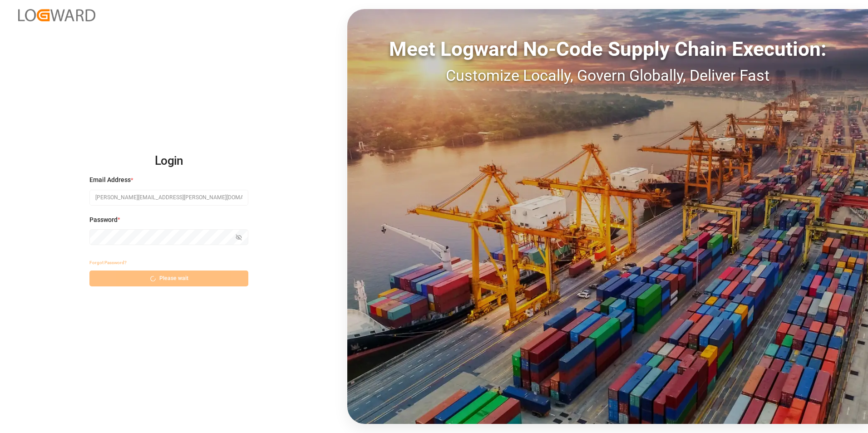 The height and width of the screenshot is (433, 868). I want to click on div: Meet Logward No-Code Supply Chain Execution:, so click(607, 49).